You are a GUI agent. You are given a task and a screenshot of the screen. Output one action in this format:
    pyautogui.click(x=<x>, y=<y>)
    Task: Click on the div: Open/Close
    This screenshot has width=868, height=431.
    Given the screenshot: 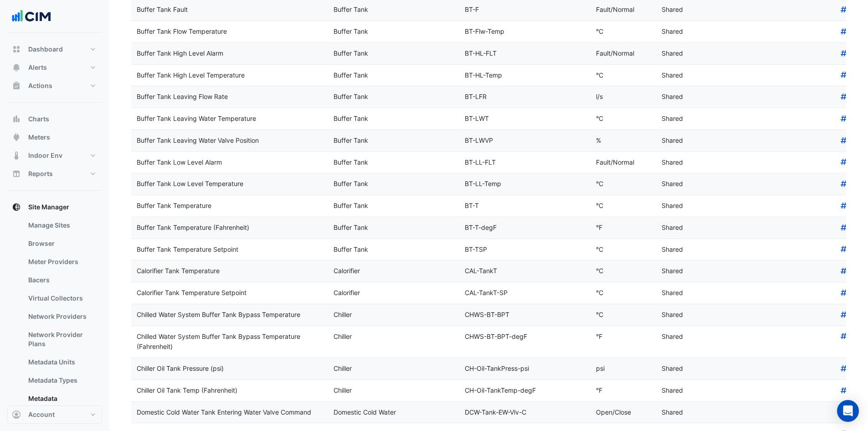 What is the action you would take?
    pyautogui.click(x=623, y=412)
    